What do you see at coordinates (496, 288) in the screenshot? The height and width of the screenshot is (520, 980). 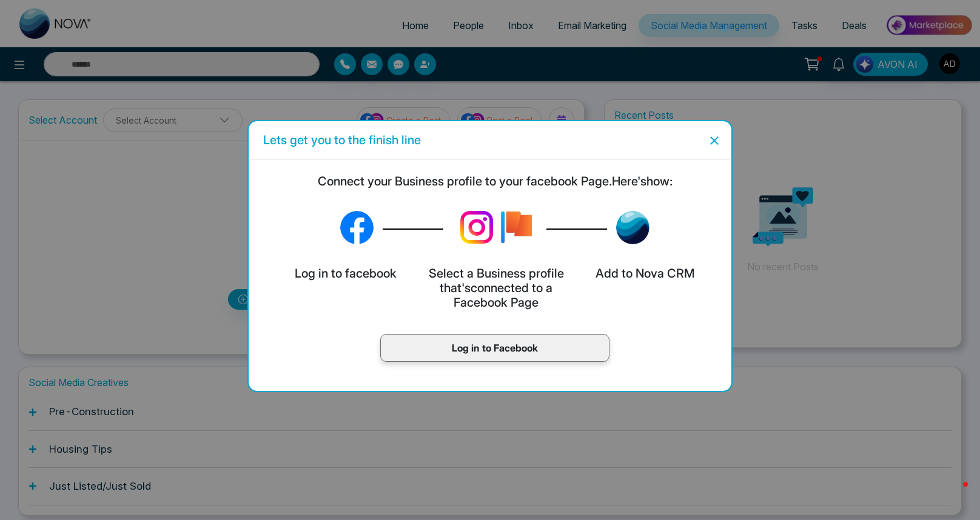 I see `h5: Select a Business profile that's connected to a Facebook Page` at bounding box center [496, 288].